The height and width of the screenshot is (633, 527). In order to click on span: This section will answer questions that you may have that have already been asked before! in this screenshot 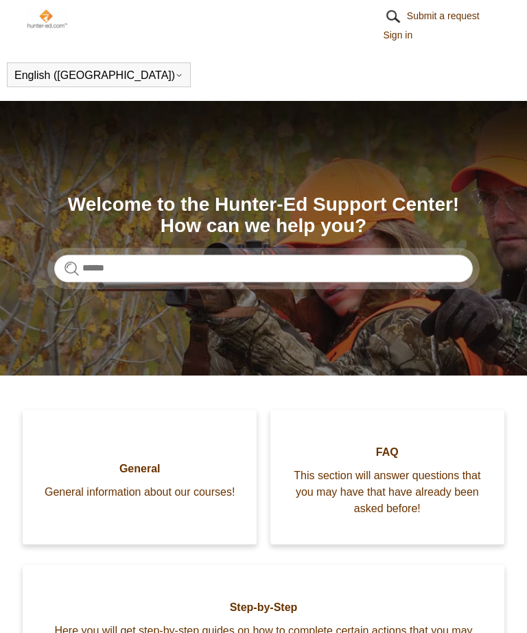, I will do `click(387, 492)`.